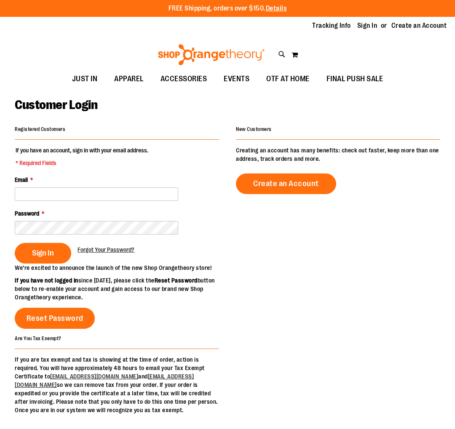 This screenshot has height=429, width=455. I want to click on p: Creating an account has many benefits: check out faster, keep more than one address, track orders..., so click(338, 154).